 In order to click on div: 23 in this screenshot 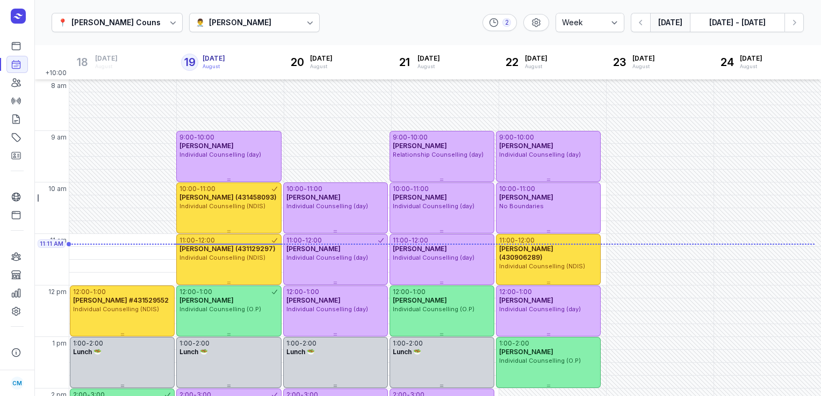, I will do `click(619, 62)`.